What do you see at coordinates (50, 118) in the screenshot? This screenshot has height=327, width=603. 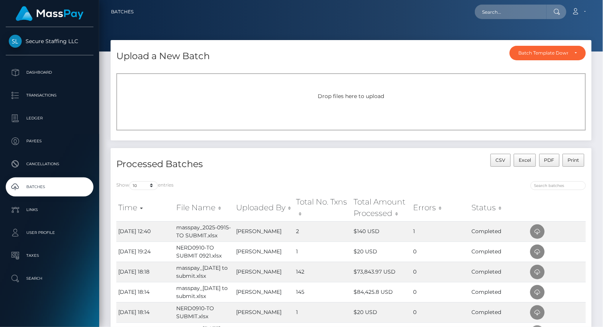 I see `a: Ledger` at bounding box center [50, 118].